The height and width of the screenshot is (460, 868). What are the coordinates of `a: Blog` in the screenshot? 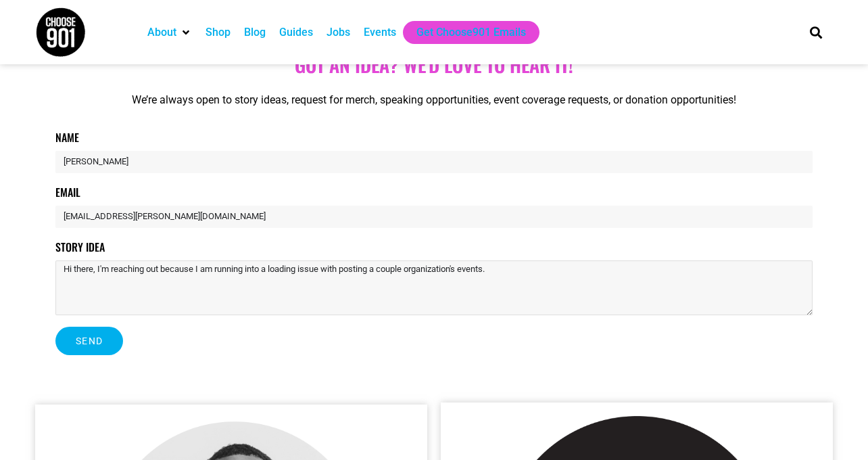 It's located at (255, 33).